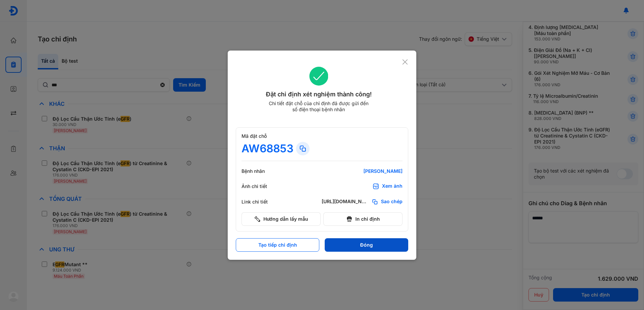 The width and height of the screenshot is (644, 310). Describe the element at coordinates (262, 186) in the screenshot. I see `div: Ảnh chi tiết` at that location.